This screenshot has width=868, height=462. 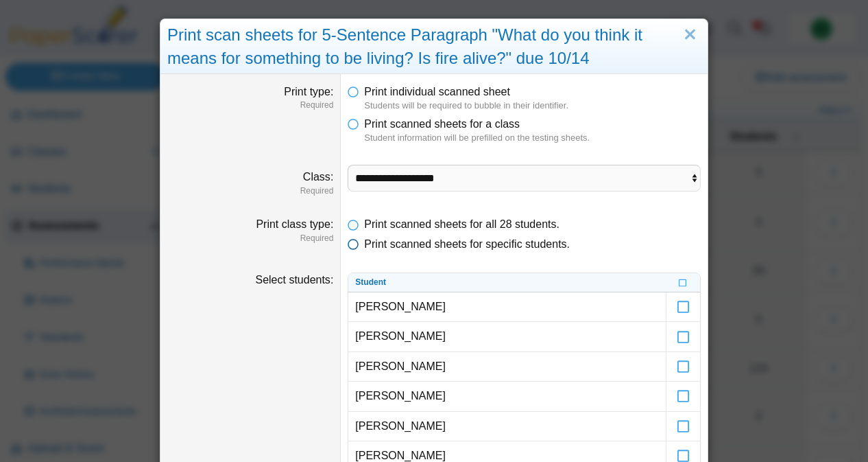 What do you see at coordinates (442, 123) in the screenshot?
I see `span: Print scanned sheets for a class` at bounding box center [442, 123].